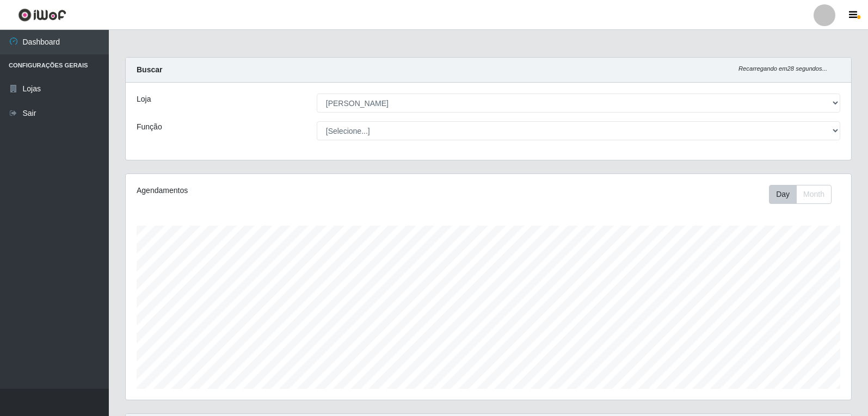  I want to click on button: Day, so click(783, 194).